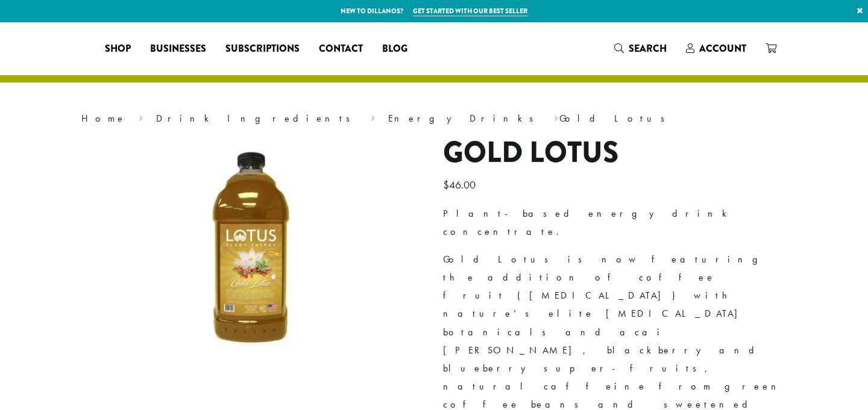 This screenshot has height=410, width=868. I want to click on a: Search, so click(641, 49).